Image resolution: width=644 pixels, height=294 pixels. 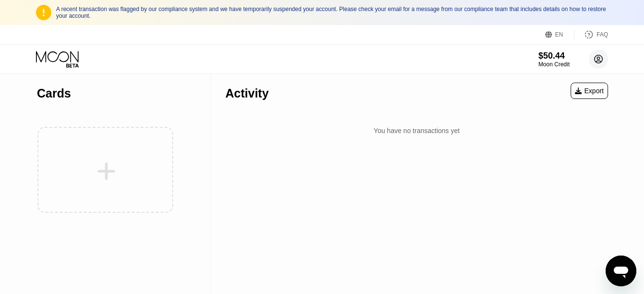 I want to click on div: Cards, so click(x=53, y=93).